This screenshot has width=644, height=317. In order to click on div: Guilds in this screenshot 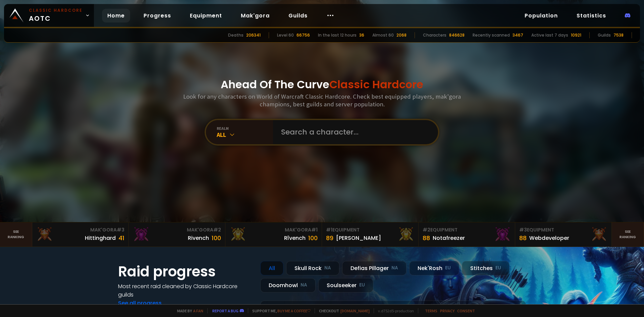, I will do `click(604, 35)`.